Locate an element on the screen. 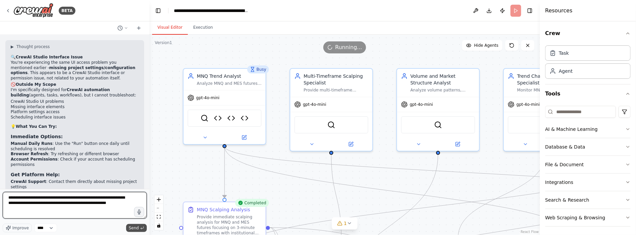 The height and width of the screenshot is (235, 636). div: Database & Data is located at coordinates (565, 147).